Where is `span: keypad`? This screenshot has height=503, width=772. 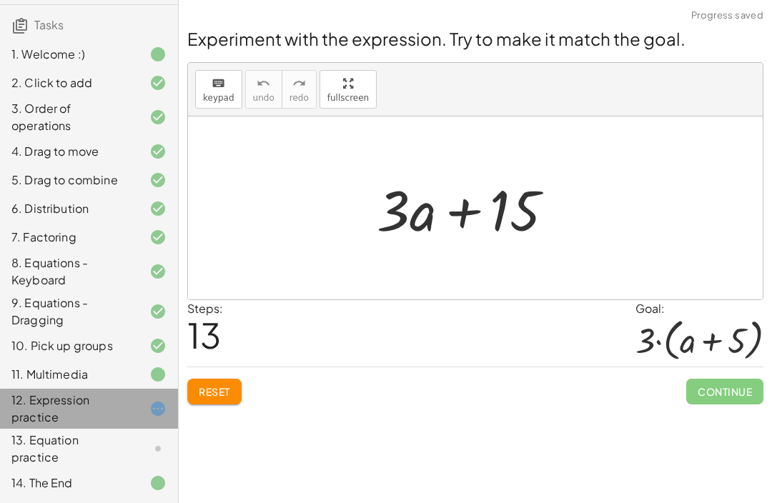
span: keypad is located at coordinates (219, 98).